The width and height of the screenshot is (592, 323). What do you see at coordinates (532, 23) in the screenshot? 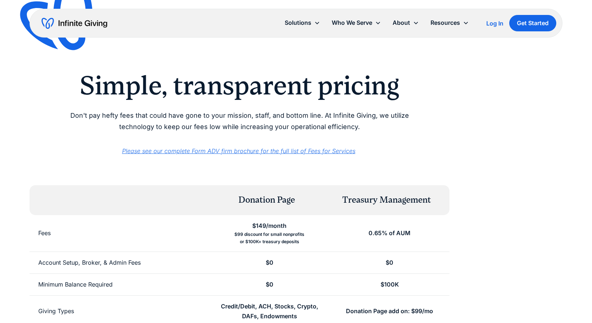
I see `a: Get Started` at bounding box center [532, 23].